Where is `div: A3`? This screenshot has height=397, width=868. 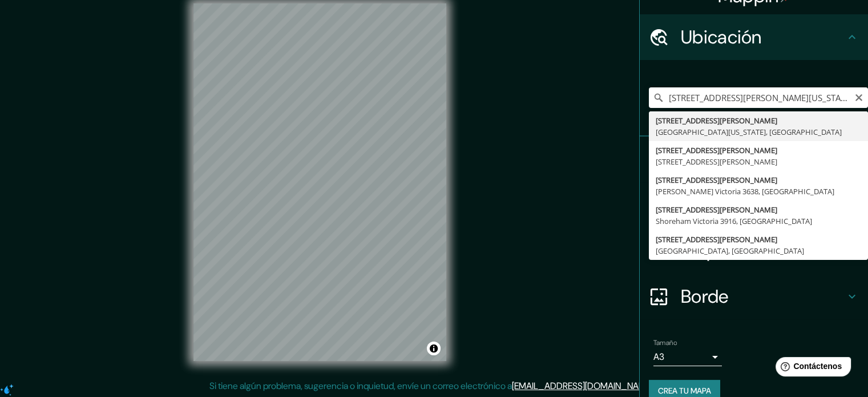 div: A3 is located at coordinates (688, 357).